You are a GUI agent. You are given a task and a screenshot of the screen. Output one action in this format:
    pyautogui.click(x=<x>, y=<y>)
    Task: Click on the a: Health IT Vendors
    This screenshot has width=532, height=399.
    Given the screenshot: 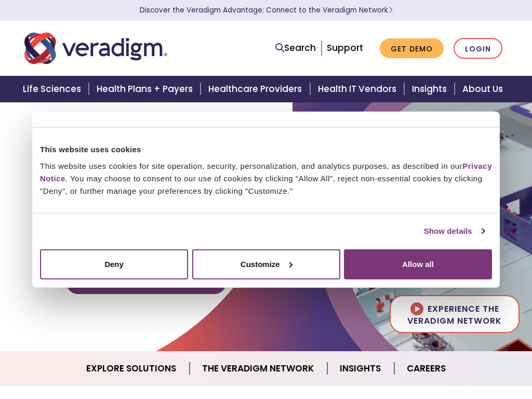 What is the action you would take?
    pyautogui.click(x=358, y=89)
    